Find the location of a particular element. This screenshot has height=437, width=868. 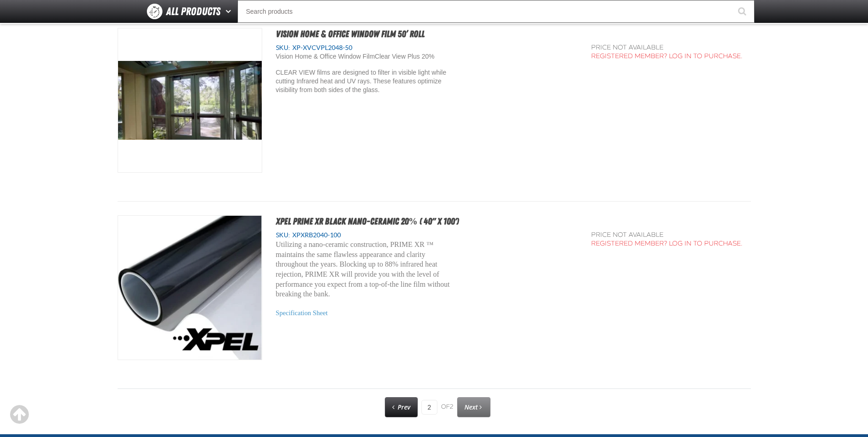

span: Clear View Plus 20% is located at coordinates (405, 56).